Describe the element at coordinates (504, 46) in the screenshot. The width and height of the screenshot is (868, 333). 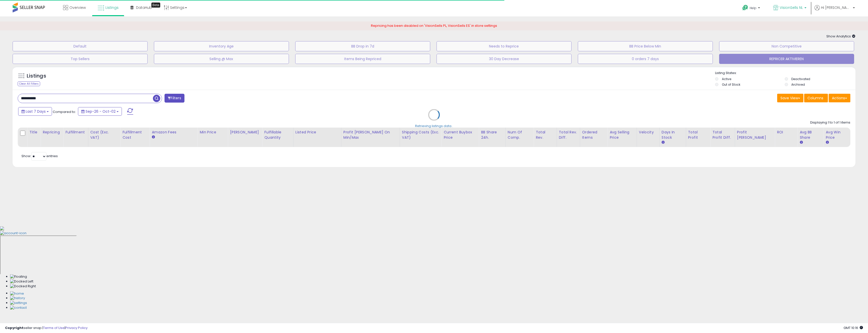
I see `button: Needs to Reprice` at that location.